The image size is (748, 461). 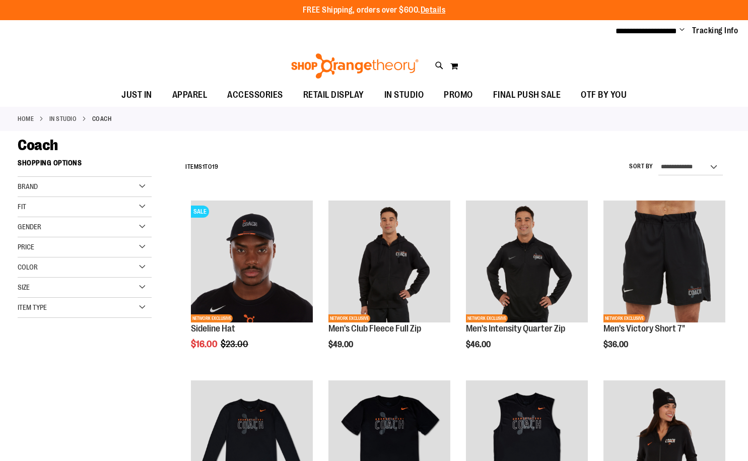 What do you see at coordinates (527, 262) in the screenshot?
I see `img: OTF Mens Coach FA23 Intensity Quarter Zip - Black primary image` at bounding box center [527, 262].